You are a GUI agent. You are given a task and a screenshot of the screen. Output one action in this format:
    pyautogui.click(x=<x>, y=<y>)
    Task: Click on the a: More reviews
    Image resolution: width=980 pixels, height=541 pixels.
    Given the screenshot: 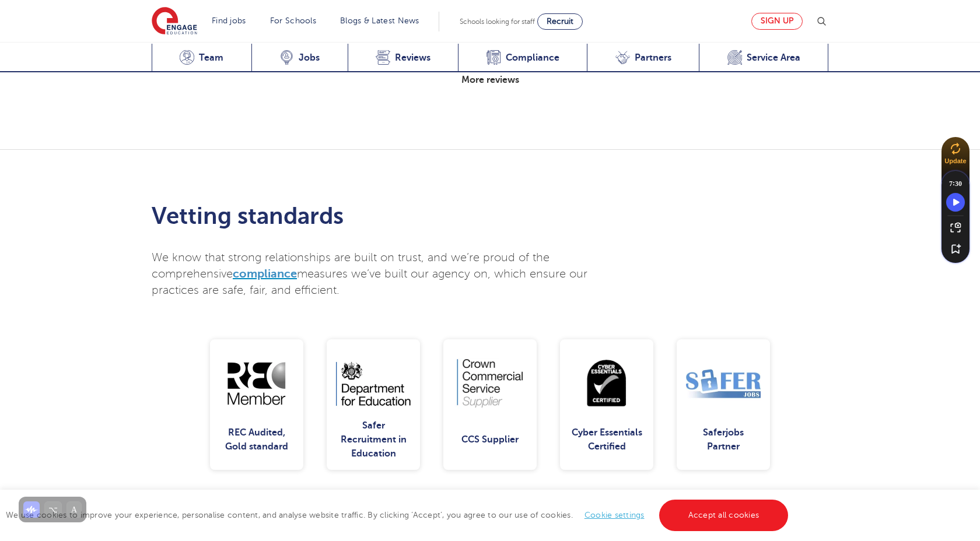 What is the action you would take?
    pyautogui.click(x=490, y=80)
    